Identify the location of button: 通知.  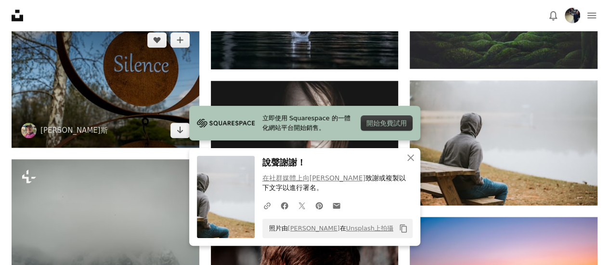
(553, 15).